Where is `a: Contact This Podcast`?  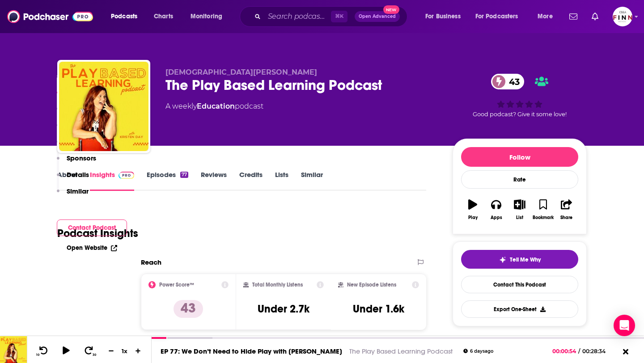
a: Contact This Podcast is located at coordinates (520, 285).